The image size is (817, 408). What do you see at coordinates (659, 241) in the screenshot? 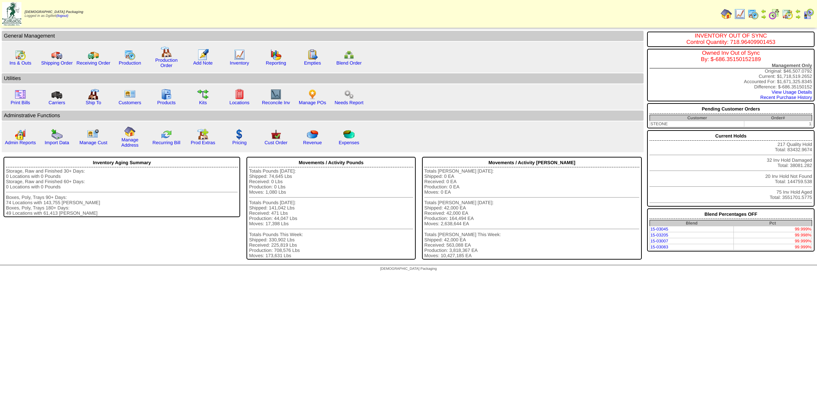
I see `a: 15-03007` at bounding box center [659, 241].